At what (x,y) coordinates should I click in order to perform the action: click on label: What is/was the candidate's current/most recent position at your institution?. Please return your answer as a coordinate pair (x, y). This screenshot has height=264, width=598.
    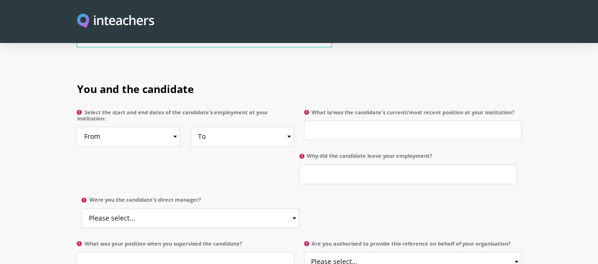
    Looking at the image, I should click on (413, 115).